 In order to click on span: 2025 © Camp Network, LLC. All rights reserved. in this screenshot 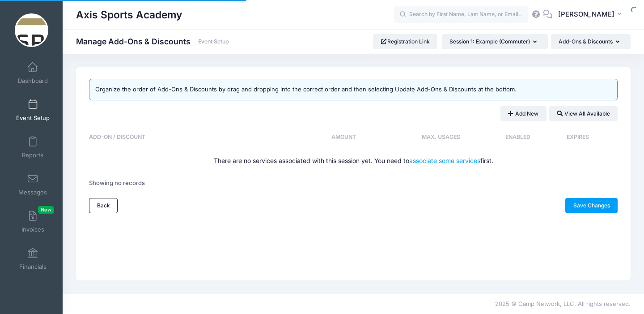, I will do `click(563, 303)`.